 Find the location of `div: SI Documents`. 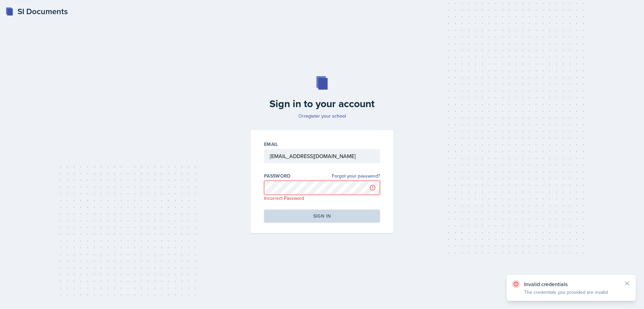

div: SI Documents is located at coordinates (36, 11).